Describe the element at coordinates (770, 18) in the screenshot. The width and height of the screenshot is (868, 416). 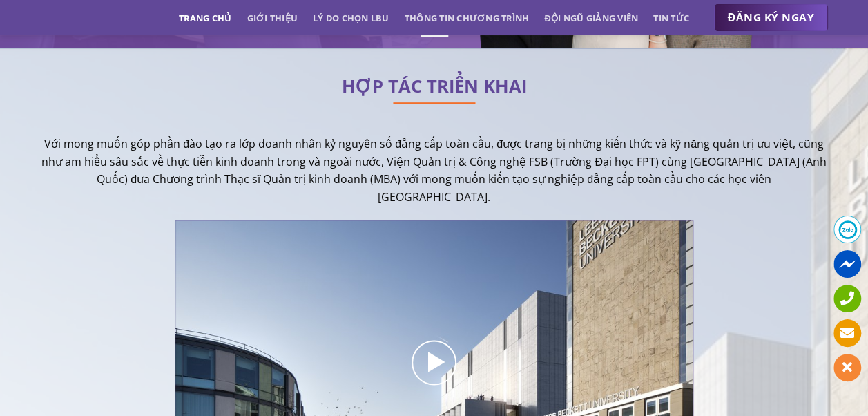
I see `a: ĐĂNG KÝ NGAY` at that location.